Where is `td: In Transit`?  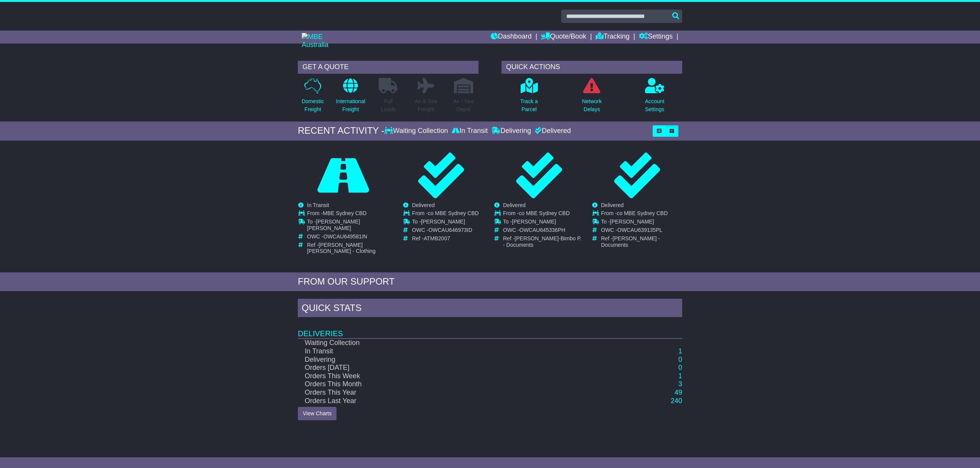 td: In Transit is located at coordinates (447, 352).